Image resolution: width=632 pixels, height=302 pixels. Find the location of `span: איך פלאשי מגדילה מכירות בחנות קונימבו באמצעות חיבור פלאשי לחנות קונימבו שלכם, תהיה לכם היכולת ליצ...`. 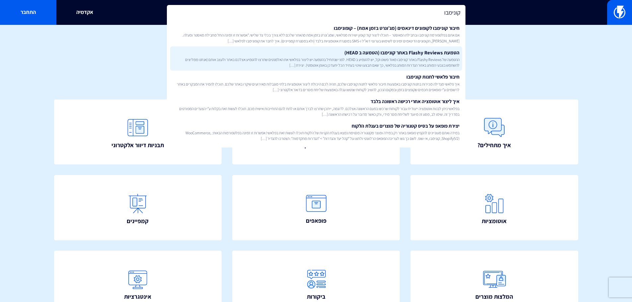

span: איך פלאשי מגדילה מכירות בחנות קונימבו באמצעות חיבור פלאשי לחנות קונימבו שלכם, תהיה לכם היכולת ליצ... is located at coordinates (316, 87).